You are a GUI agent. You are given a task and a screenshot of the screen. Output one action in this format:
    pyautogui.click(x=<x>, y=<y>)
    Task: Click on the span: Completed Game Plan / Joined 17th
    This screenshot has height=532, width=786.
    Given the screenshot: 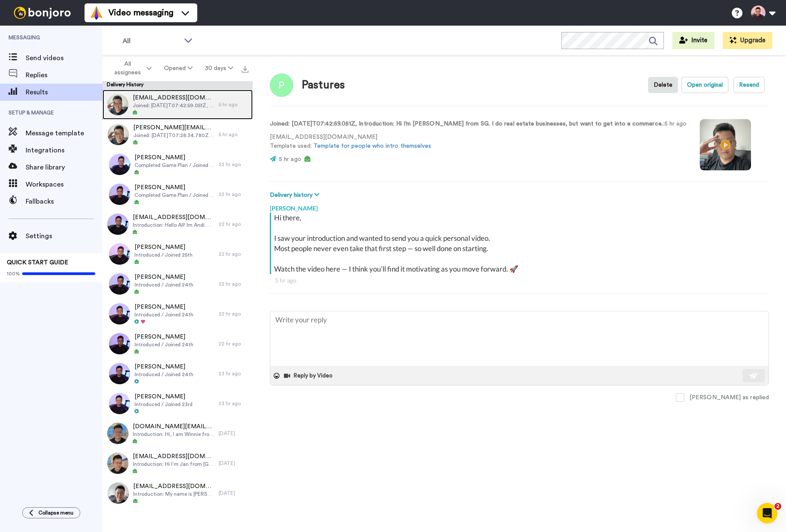 What is the action you would take?
    pyautogui.click(x=174, y=195)
    